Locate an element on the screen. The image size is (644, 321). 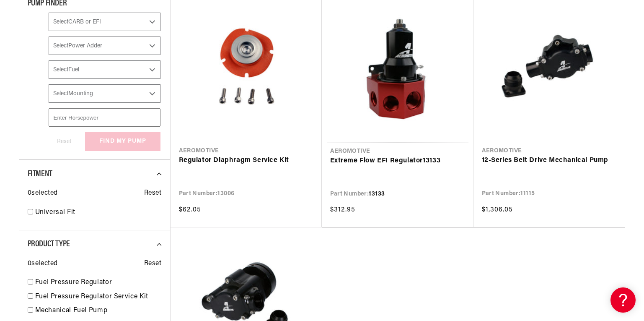
select: Power Adder is located at coordinates (104, 46).